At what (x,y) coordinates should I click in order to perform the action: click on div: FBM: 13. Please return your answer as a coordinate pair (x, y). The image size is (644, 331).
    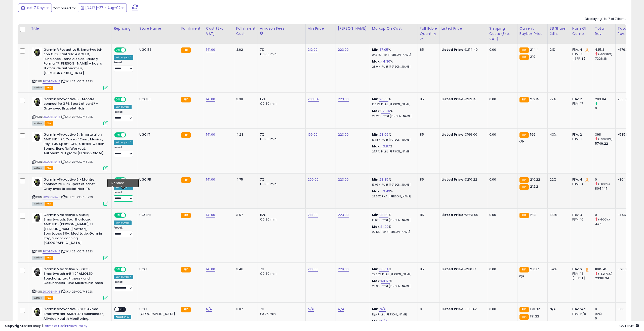
    Looking at the image, I should click on (581, 274).